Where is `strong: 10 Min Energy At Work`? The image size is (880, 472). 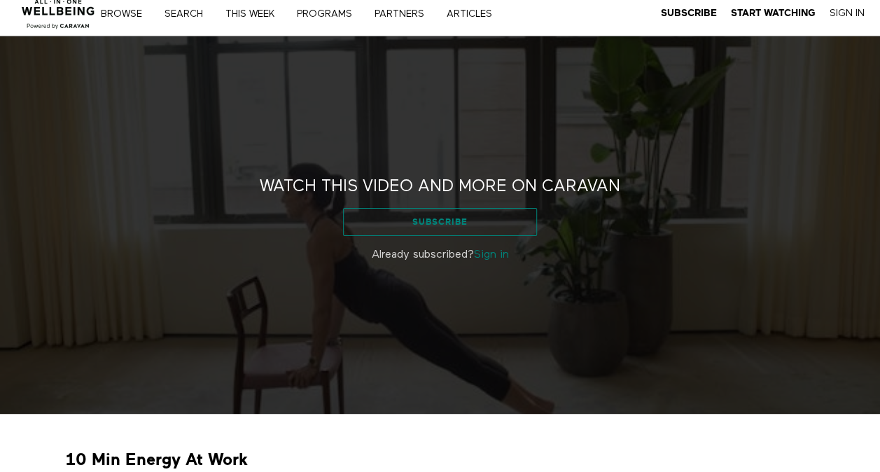
strong: 10 Min Energy At Work is located at coordinates (157, 459).